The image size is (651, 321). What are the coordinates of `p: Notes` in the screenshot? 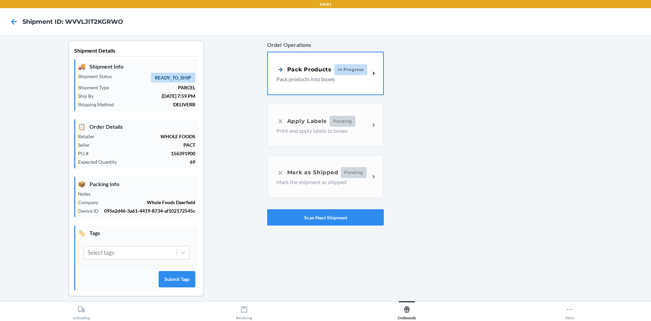 It's located at (87, 193).